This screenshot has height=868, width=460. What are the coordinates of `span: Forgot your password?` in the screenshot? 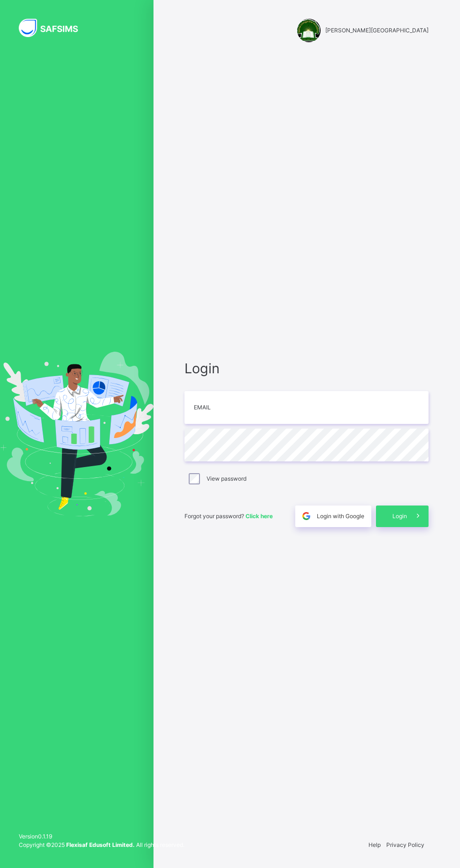 It's located at (228, 516).